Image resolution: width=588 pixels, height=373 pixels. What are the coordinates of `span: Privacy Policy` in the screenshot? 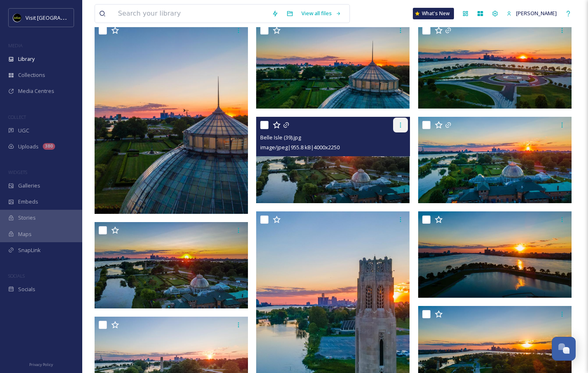 It's located at (41, 364).